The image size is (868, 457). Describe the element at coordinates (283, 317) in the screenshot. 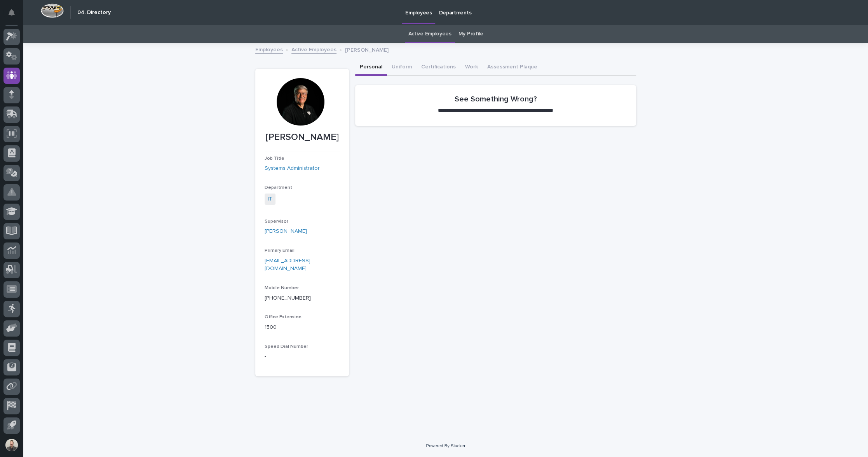

I see `span: Office Extension` at that location.